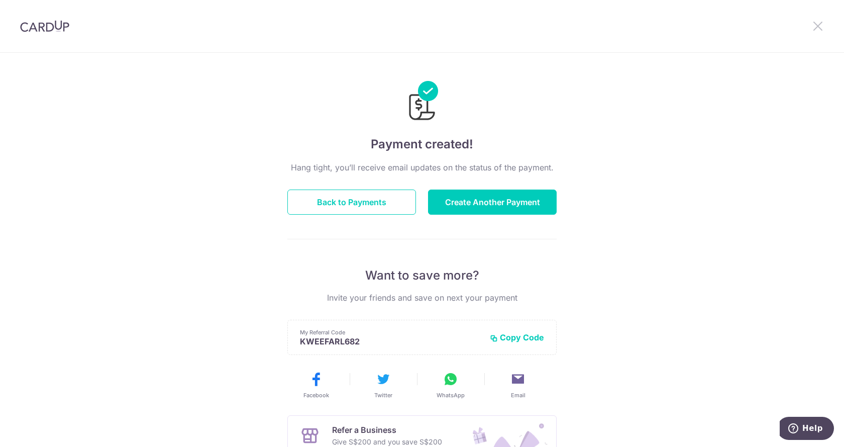 The height and width of the screenshot is (447, 844). I want to click on p: Hang tight, you’ll receive email updates on the status of the payment., so click(422, 167).